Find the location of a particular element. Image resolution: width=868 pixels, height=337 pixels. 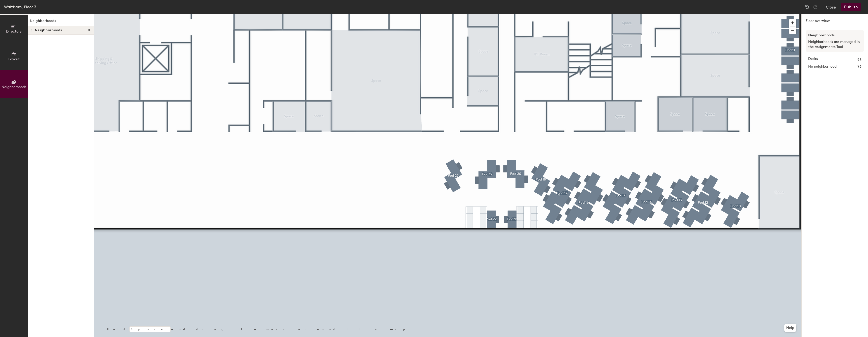

button: Close is located at coordinates (830, 7).